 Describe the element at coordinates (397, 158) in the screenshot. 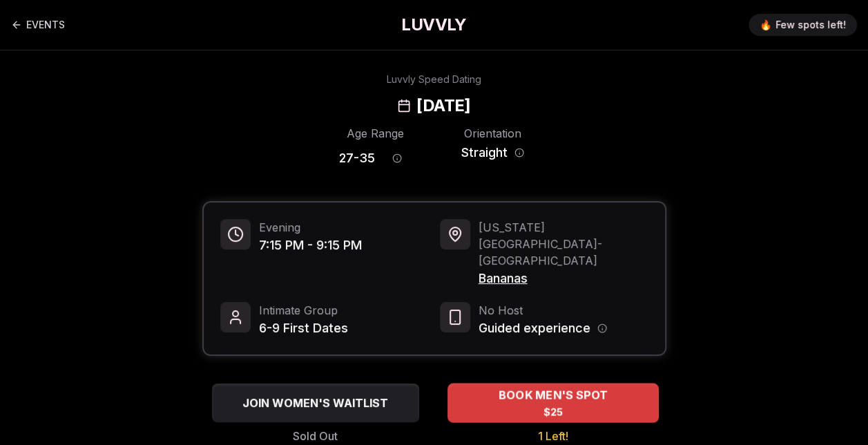

I see `button: Age range information` at that location.